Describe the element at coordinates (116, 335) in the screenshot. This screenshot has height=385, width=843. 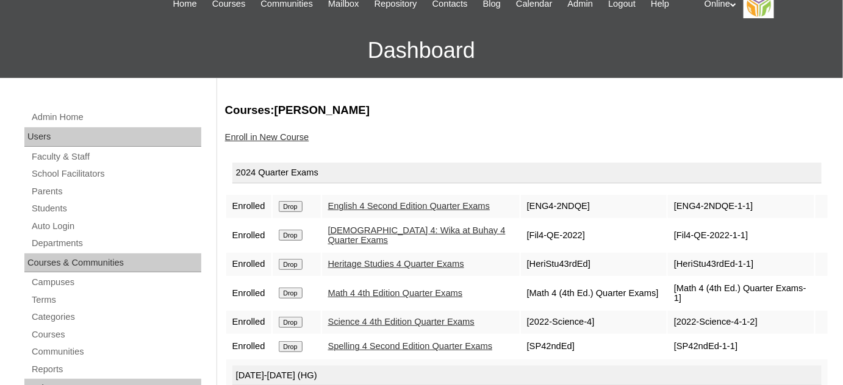
I see `a: Courses` at that location.